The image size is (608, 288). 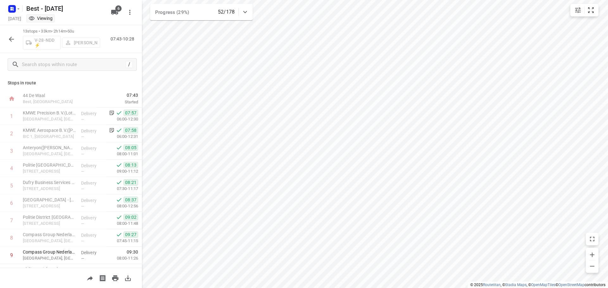 I want to click on p: Philips - High Tech Campus 33(Compass Group Nederland B.V. - Philips - HTC), so click(x=49, y=270).